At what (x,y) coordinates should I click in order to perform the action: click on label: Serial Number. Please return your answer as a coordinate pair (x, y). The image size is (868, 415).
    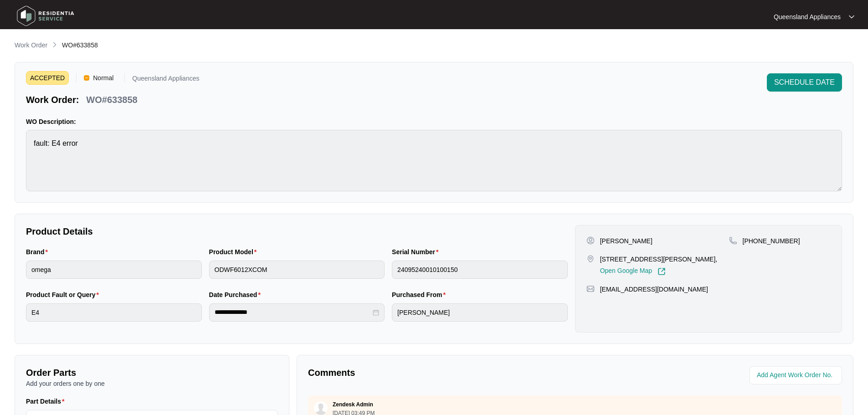
    Looking at the image, I should click on (417, 251).